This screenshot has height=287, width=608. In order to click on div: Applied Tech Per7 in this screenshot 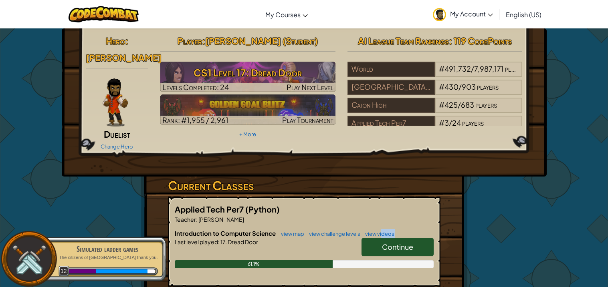, I will do `click(391, 123)`.